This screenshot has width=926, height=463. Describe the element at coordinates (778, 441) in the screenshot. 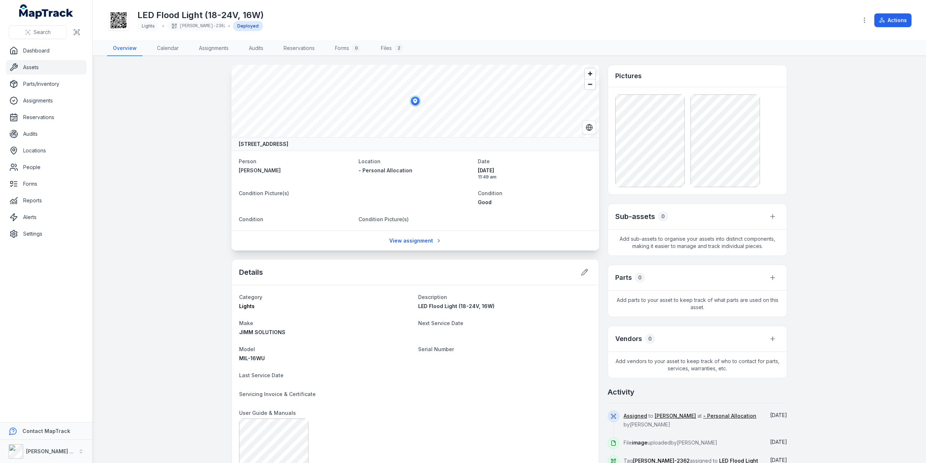

I see `time: 4/4/2025, 11:49:15 AM` at that location.